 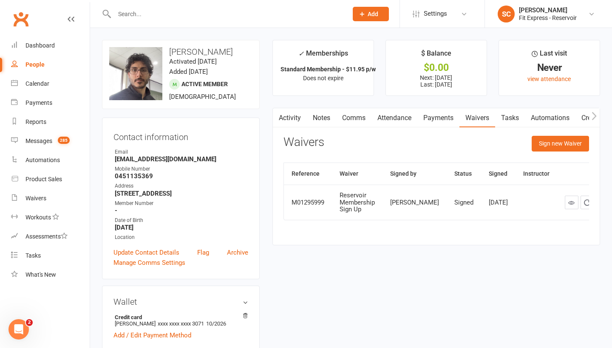 I want to click on button: Sign new Waiver, so click(x=560, y=144).